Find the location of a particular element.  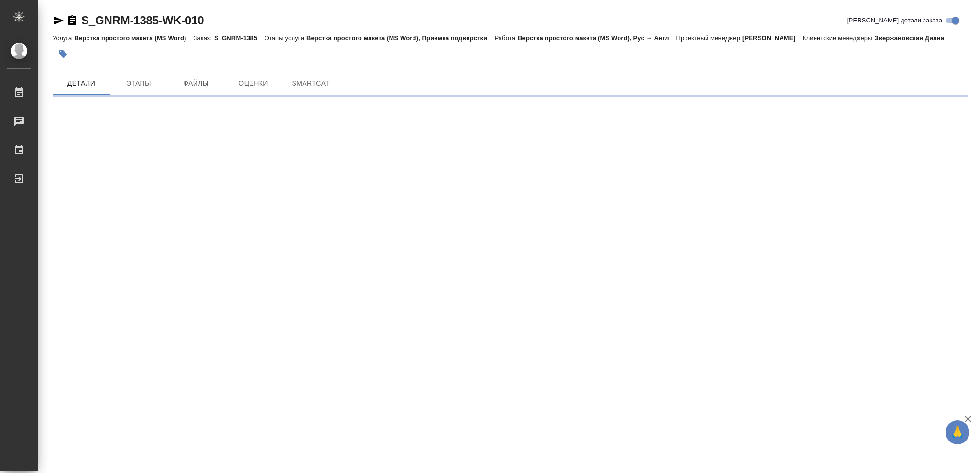

p: Верстка простого макета (MS Word), Приемка подверстки is located at coordinates (400, 38).